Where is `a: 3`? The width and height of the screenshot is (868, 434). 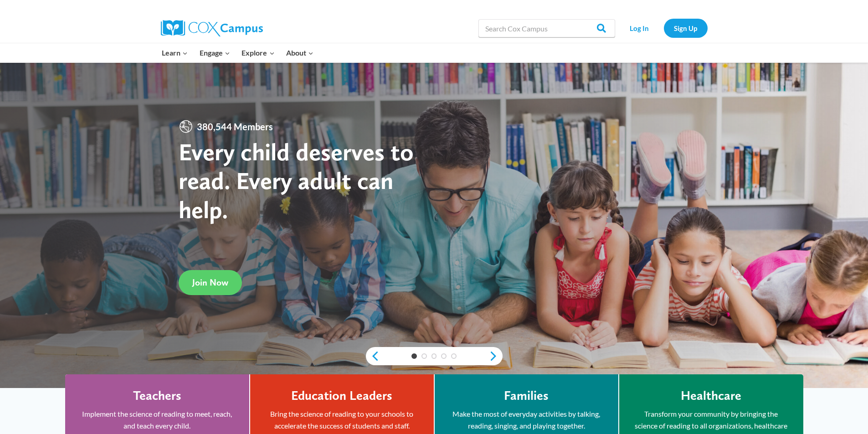 a: 3 is located at coordinates (434, 356).